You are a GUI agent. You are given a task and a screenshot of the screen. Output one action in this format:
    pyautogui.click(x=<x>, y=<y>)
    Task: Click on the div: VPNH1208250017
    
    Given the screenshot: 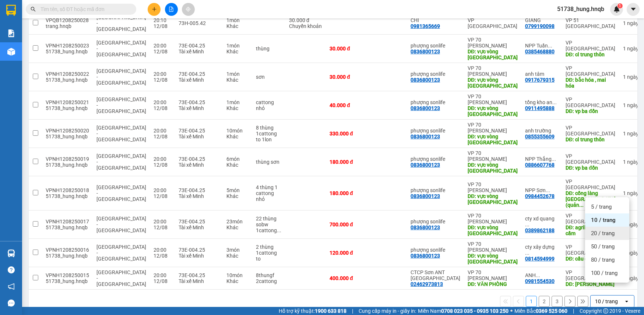 What is the action you would take?
    pyautogui.click(x=67, y=222)
    